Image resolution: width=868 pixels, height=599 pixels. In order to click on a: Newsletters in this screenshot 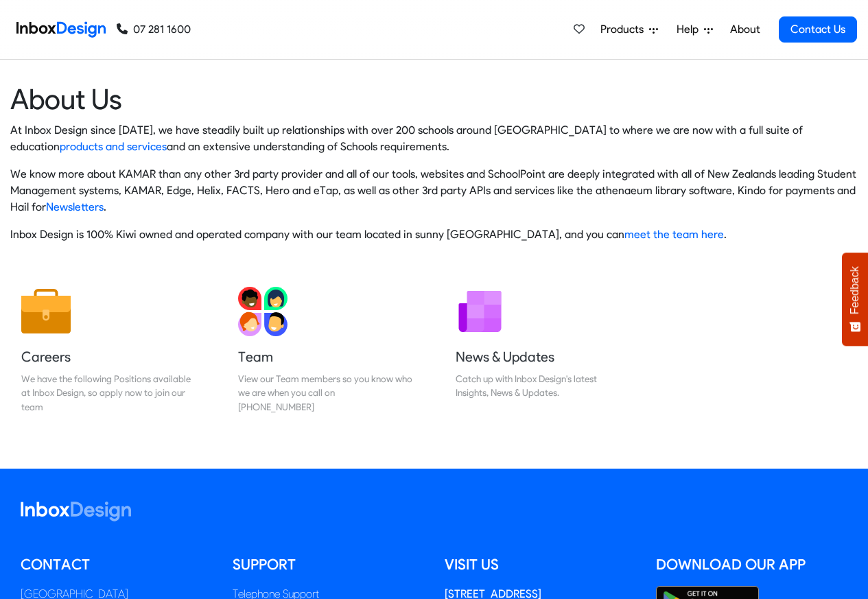, I will do `click(75, 207)`.